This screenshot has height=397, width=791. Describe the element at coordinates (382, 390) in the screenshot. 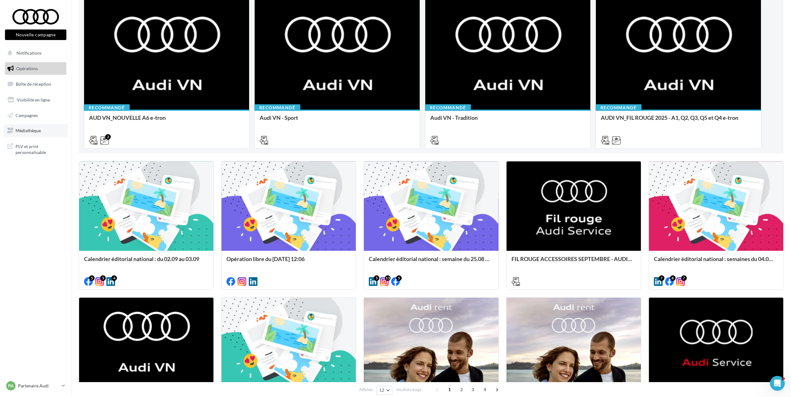

I see `span: 12` at that location.